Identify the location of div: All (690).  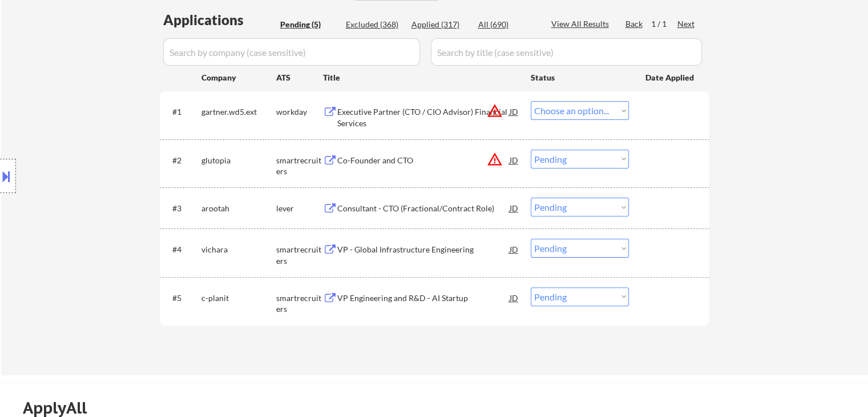
(507, 24).